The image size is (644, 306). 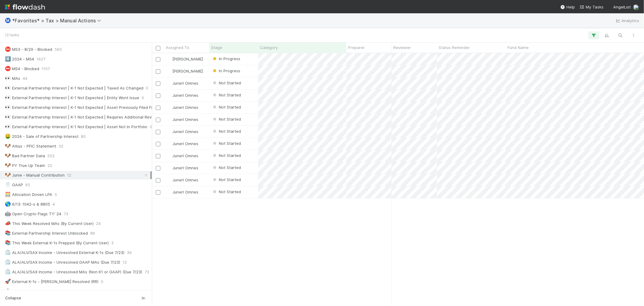 I want to click on span: Category, so click(x=269, y=48).